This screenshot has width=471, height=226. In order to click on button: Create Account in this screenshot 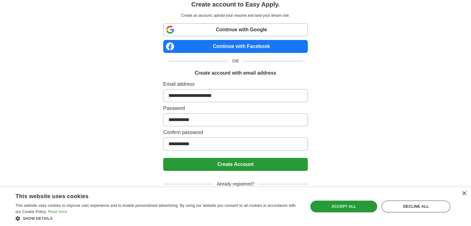, I will do `click(235, 164)`.